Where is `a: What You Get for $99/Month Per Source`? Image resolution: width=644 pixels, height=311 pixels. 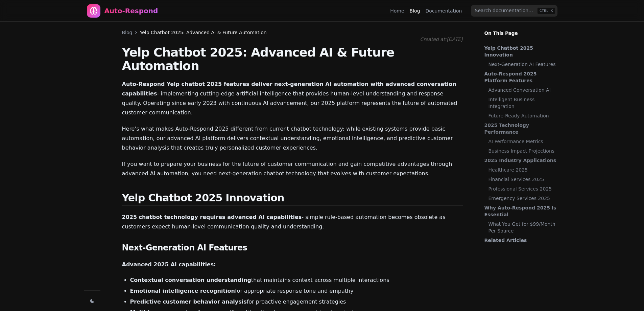 a: What You Get for $99/Month Per Source is located at coordinates (522, 227).